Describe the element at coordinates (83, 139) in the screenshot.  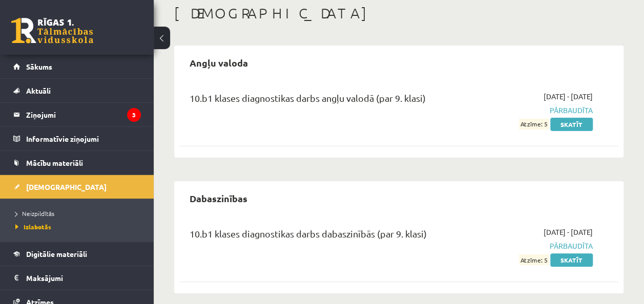
I see `legend: Informatīvie ziņojumi` at that location.